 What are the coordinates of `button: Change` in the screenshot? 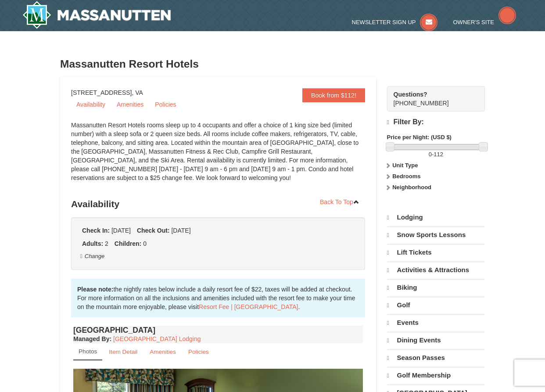 It's located at (92, 256).